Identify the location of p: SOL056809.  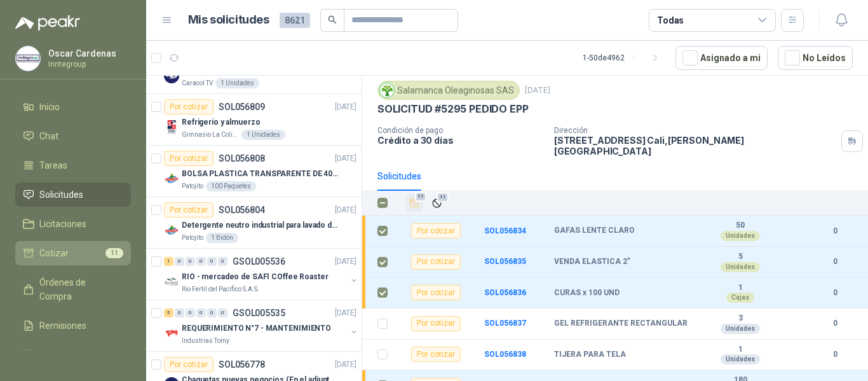
(241, 107).